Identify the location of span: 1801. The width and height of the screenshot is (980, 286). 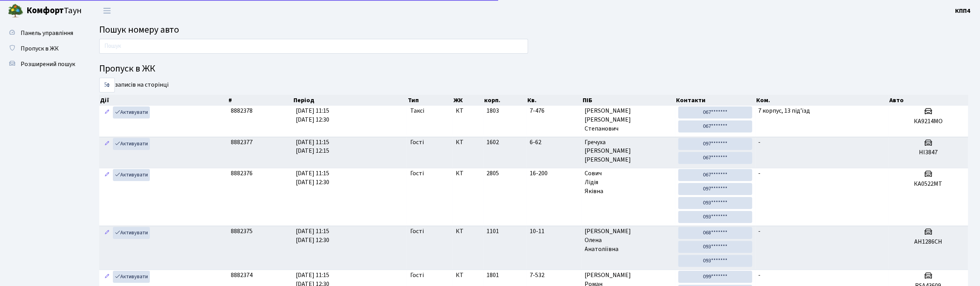
(493, 275).